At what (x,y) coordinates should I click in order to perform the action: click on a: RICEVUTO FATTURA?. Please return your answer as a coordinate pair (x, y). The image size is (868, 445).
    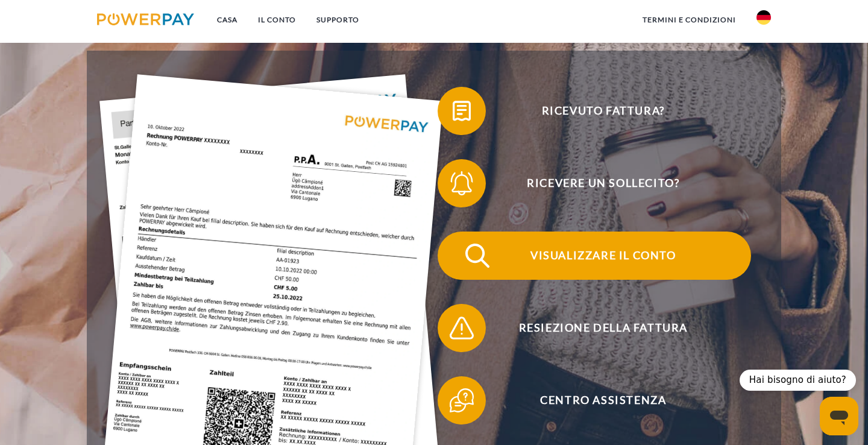
    Looking at the image, I should click on (595, 111).